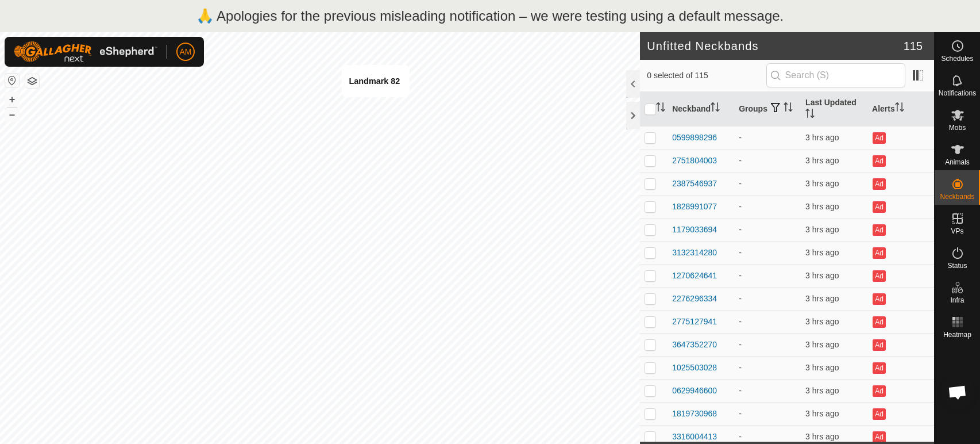 This screenshot has width=980, height=444. Describe the element at coordinates (707, 75) in the screenshot. I see `span: 0 selected of 115` at that location.